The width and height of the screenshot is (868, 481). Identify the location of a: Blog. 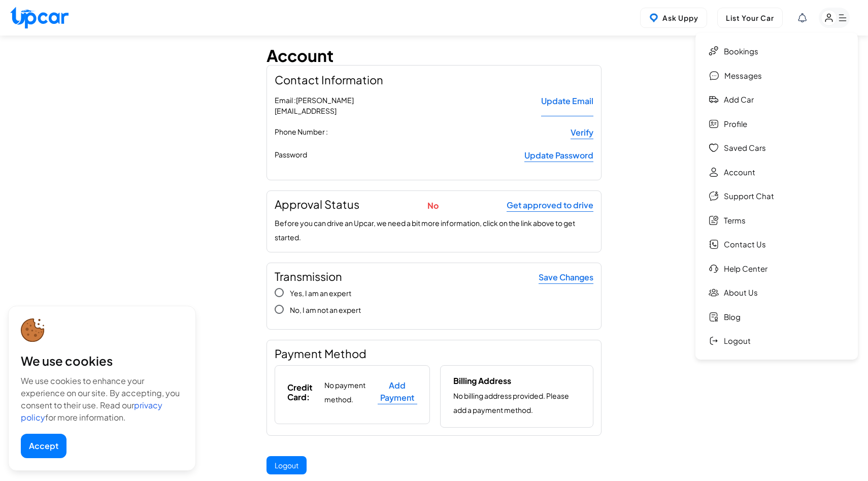
(777, 317).